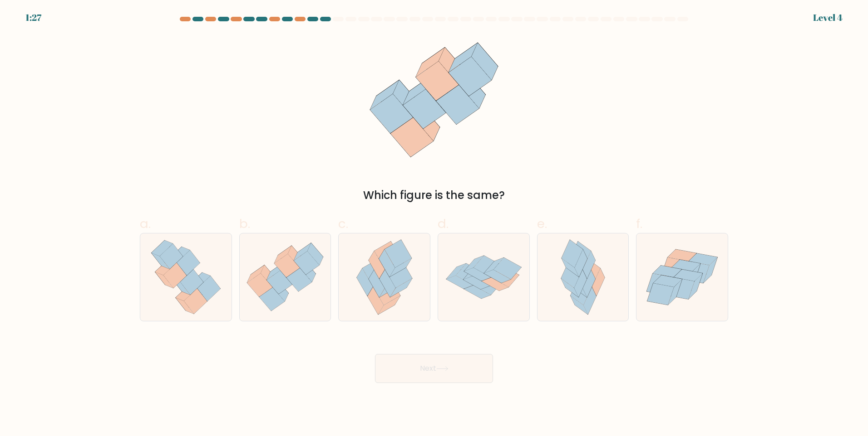 The image size is (868, 436). I want to click on span: b., so click(244, 224).